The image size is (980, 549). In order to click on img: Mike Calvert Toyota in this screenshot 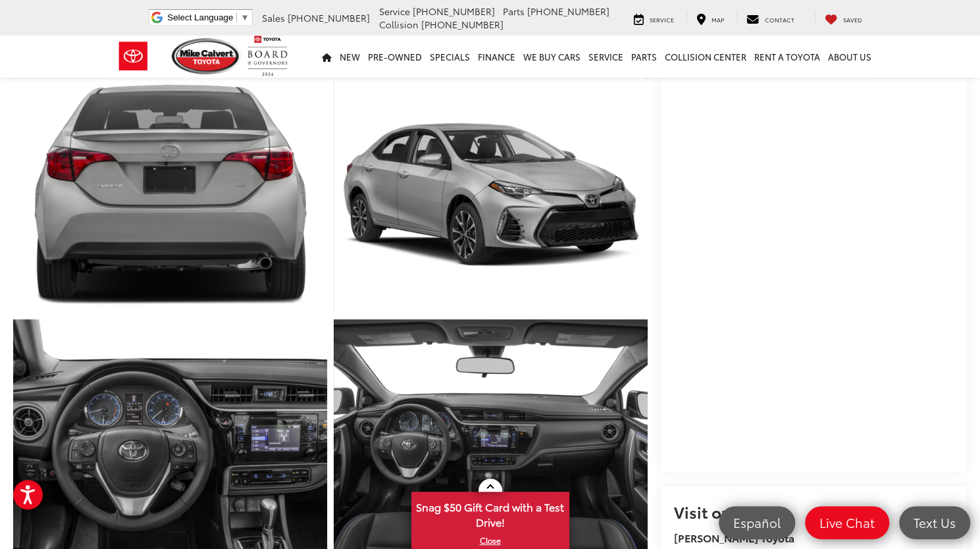, I will do `click(207, 56)`.